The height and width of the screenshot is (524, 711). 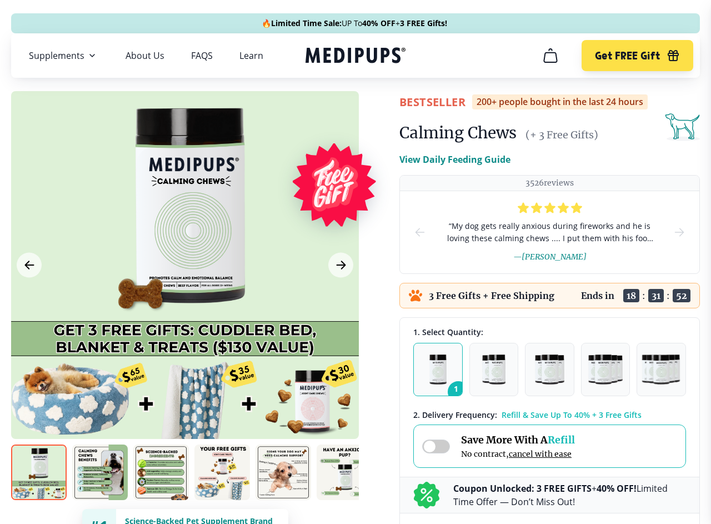 I want to click on button: Previous Image, so click(x=29, y=265).